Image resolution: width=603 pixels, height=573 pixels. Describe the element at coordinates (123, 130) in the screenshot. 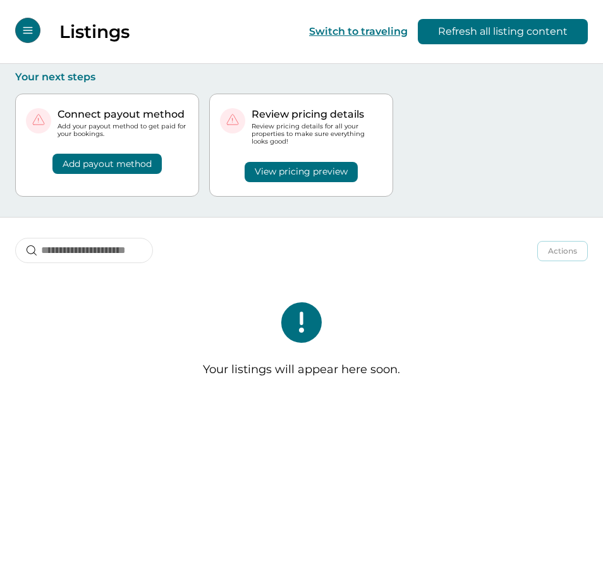

I see `p: Add your payout method to get paid for your bookings.` at that location.